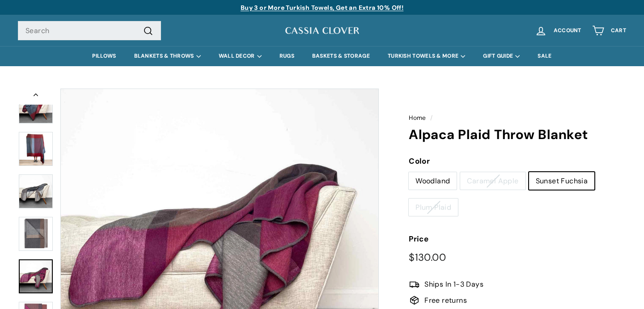 The width and height of the screenshot is (644, 309). Describe the element at coordinates (417, 118) in the screenshot. I see `a: Home` at that location.